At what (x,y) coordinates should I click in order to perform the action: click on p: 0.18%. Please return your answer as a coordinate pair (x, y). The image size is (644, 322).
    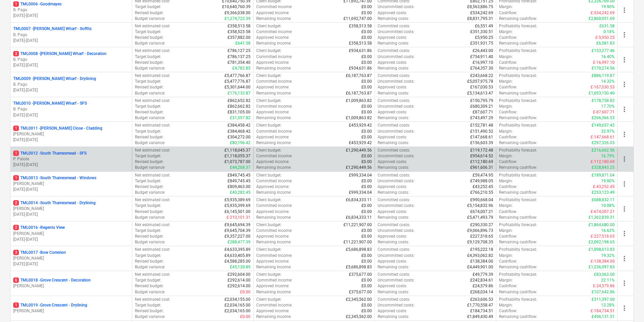
    Looking at the image, I should click on (609, 32).